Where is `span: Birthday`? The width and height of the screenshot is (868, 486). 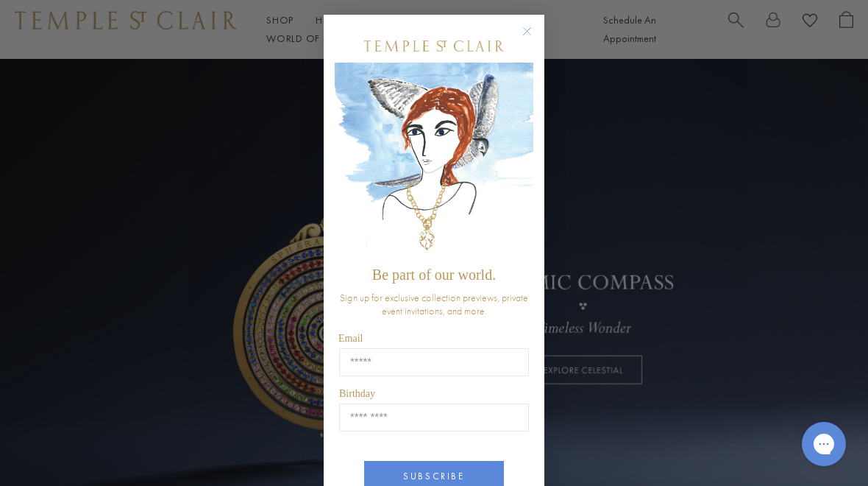
span: Birthday is located at coordinates (356, 393).